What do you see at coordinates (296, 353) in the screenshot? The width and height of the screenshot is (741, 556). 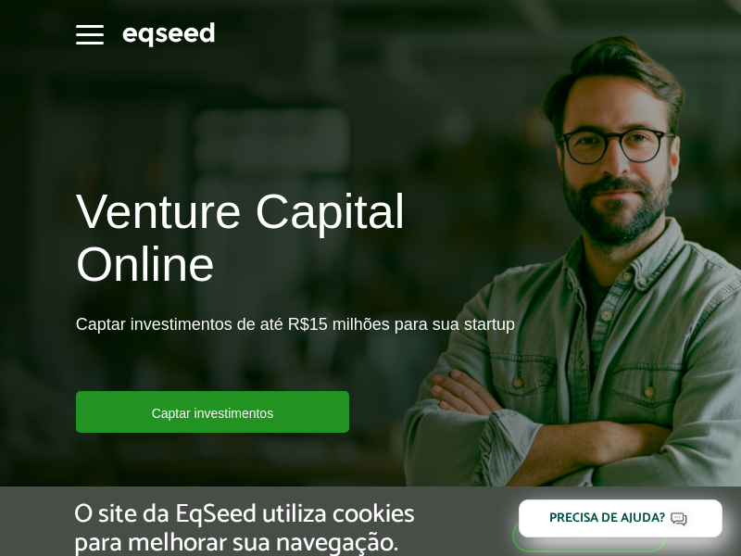 I see `p: Captar investimentos de até R$15 milhões para sua startup` at bounding box center [296, 353].